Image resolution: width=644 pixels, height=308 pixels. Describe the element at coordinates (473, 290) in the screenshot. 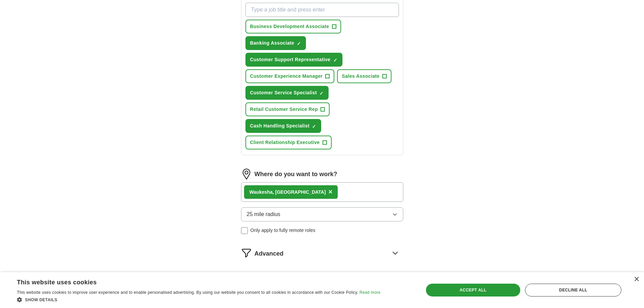

I see `div: Accept all` at that location.